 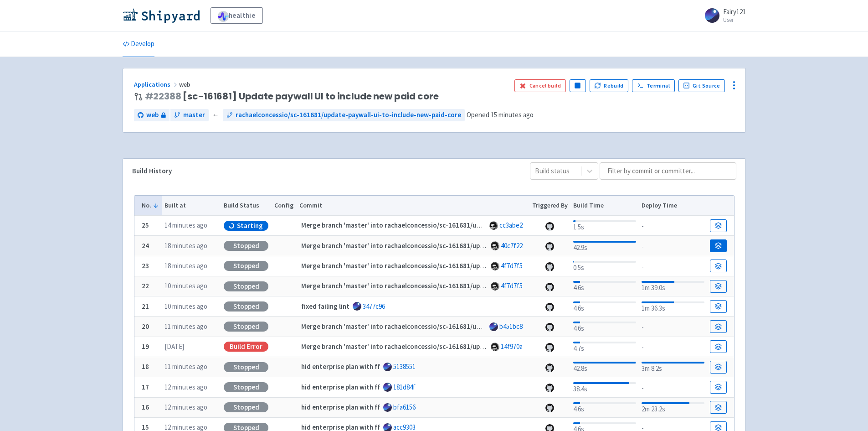 I want to click on a: master, so click(x=190, y=115).